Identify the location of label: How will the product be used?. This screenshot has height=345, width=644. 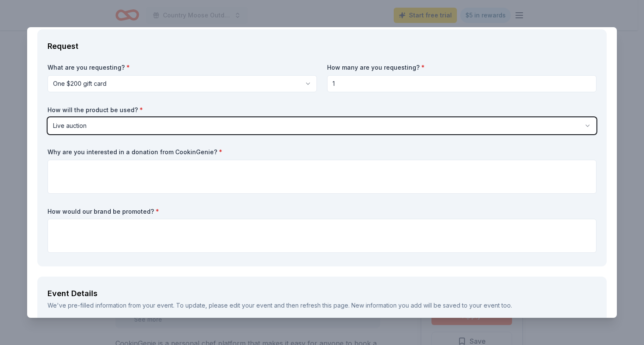
(322, 110).